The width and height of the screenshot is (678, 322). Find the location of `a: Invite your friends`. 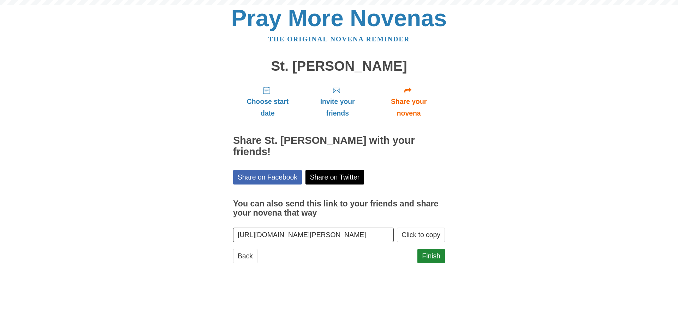

a: Invite your friends is located at coordinates (337, 101).